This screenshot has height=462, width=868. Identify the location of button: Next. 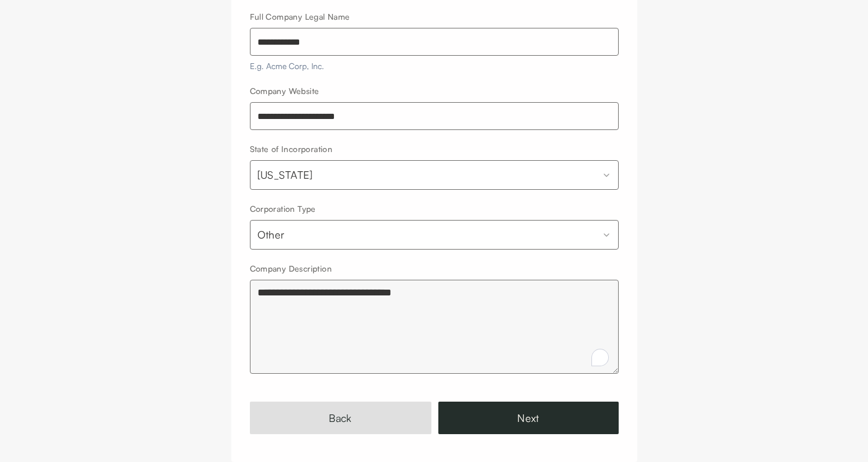
(528, 418).